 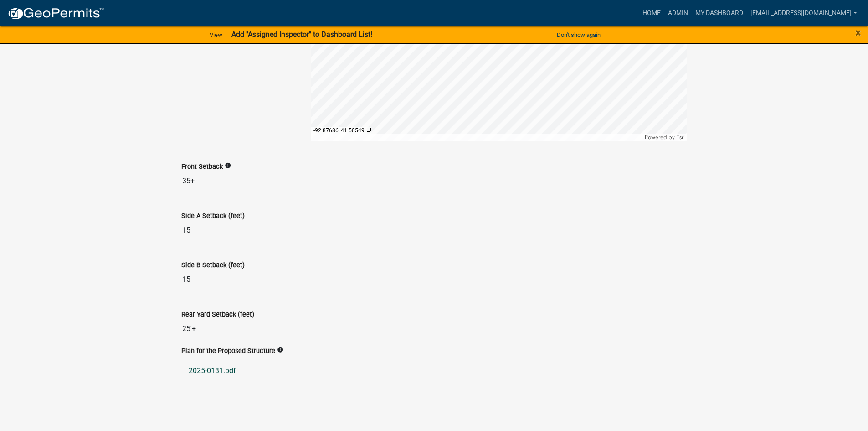 I want to click on button: Close, so click(x=858, y=33).